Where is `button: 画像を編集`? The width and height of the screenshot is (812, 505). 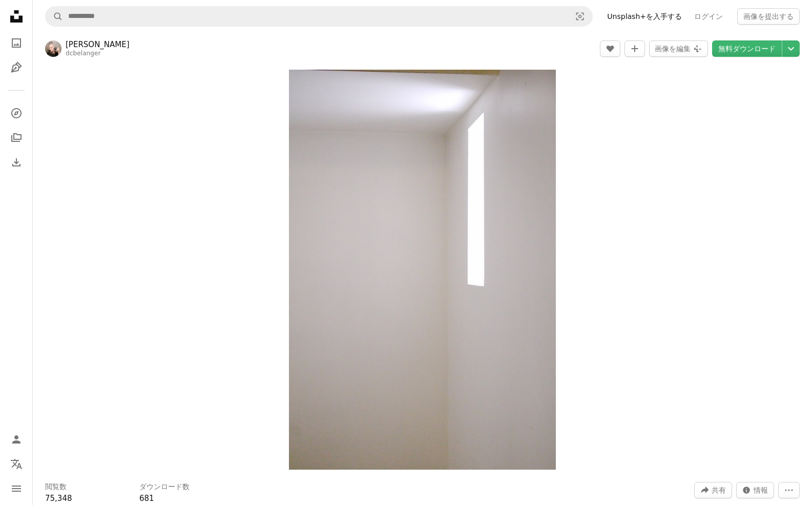
button: 画像を編集 is located at coordinates (678, 49).